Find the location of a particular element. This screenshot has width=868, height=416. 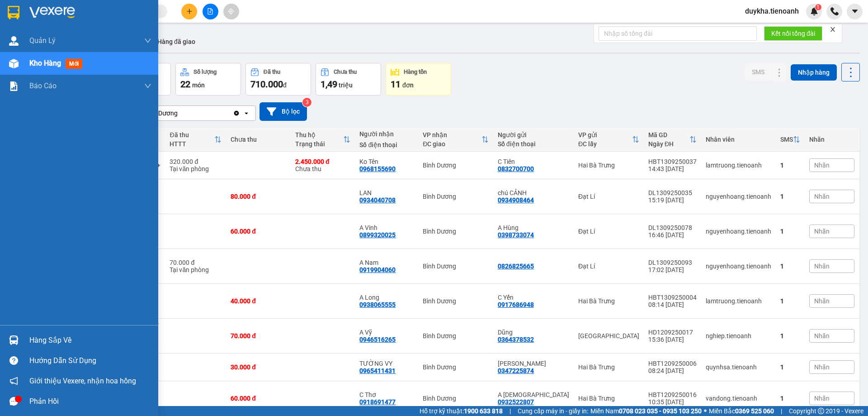

div: DL1309250035 is located at coordinates (672, 193).